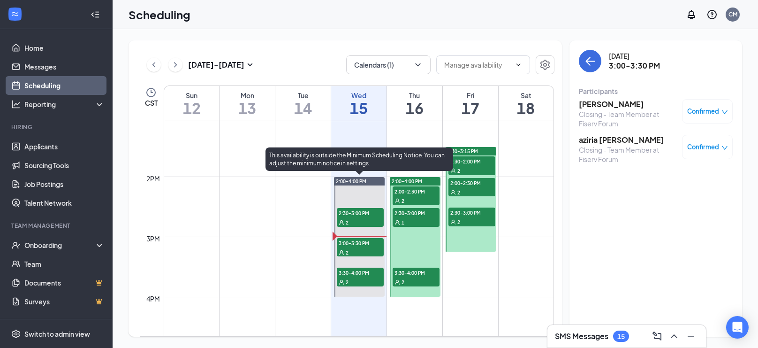 This screenshot has width=758, height=348. Describe the element at coordinates (733, 14) in the screenshot. I see `div: CM` at that location.